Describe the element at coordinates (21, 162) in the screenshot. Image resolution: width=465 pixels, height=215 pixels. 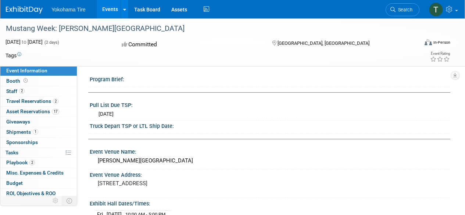
I see `span: Playbook` at that location.